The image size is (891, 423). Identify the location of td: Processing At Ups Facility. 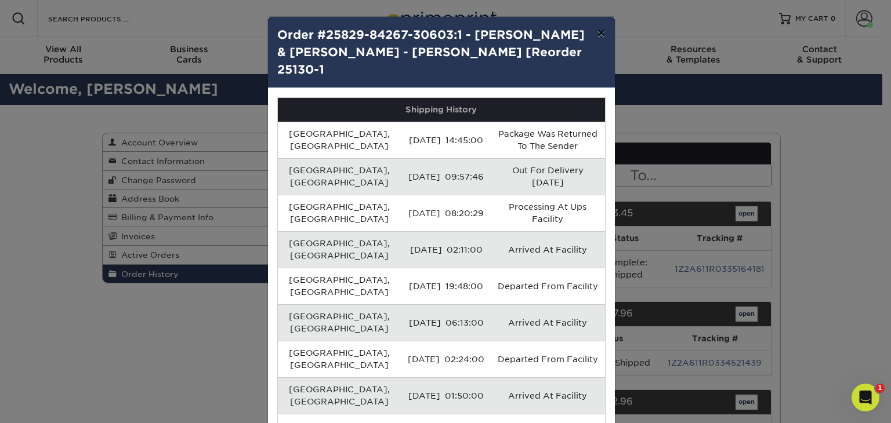
(547, 213).